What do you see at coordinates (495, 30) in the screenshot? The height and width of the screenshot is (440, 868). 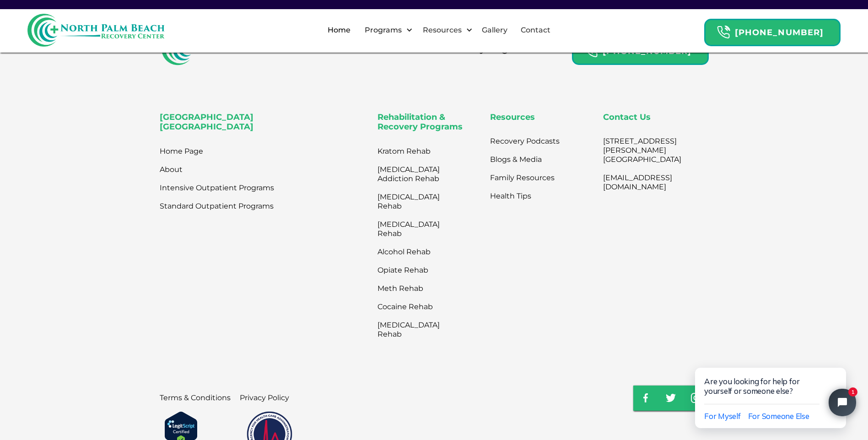 I see `a: Gallery` at bounding box center [495, 30].